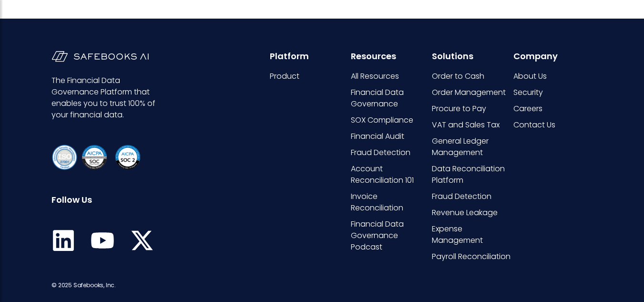 The height and width of the screenshot is (302, 644). Describe the element at coordinates (535, 125) in the screenshot. I see `span: Contact Us` at that location.